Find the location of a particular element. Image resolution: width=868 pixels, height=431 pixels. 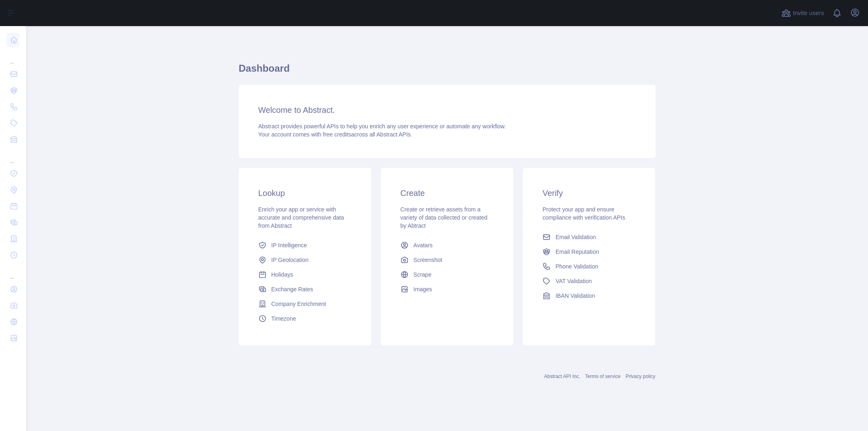

span: Exchange Rates is located at coordinates (293, 289).